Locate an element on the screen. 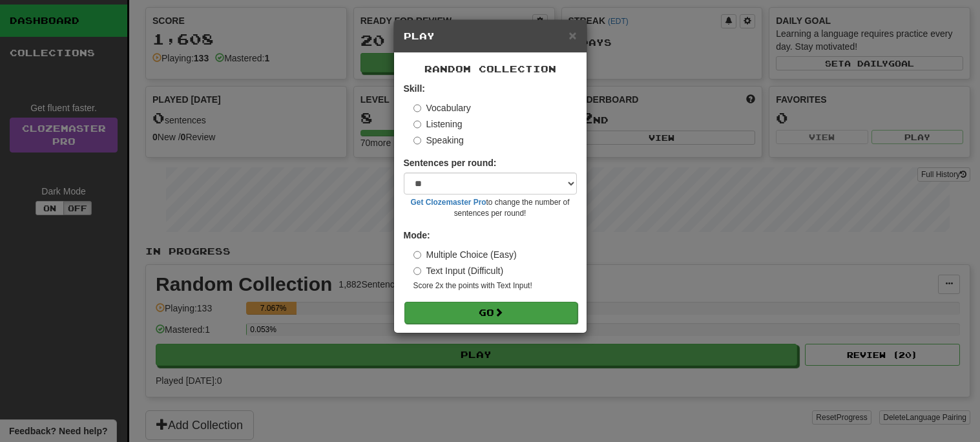 The height and width of the screenshot is (442, 980). strong: Mode: is located at coordinates (417, 236).